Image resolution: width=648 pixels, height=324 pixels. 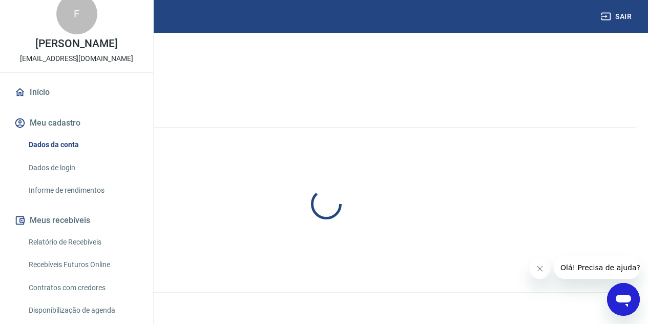 What do you see at coordinates (76, 123) in the screenshot?
I see `button: Meu cadastro` at bounding box center [76, 123].